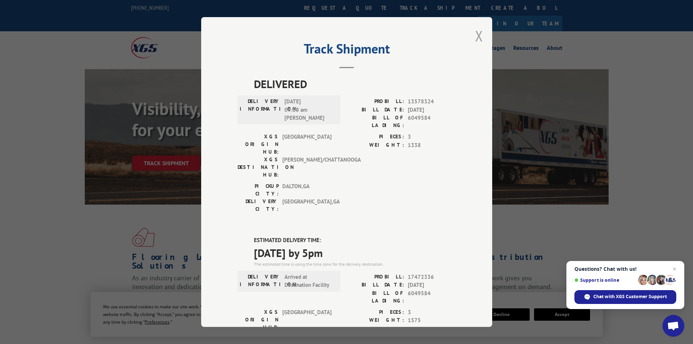 The height and width of the screenshot is (344, 693). Describe the element at coordinates (432, 145) in the screenshot. I see `span: 1338` at that location.